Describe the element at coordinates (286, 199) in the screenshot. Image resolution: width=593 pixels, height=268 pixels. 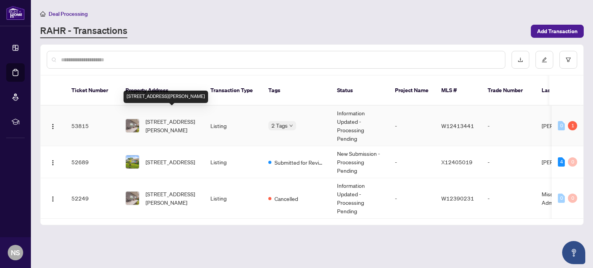
I see `span: Cancelled` at that location.